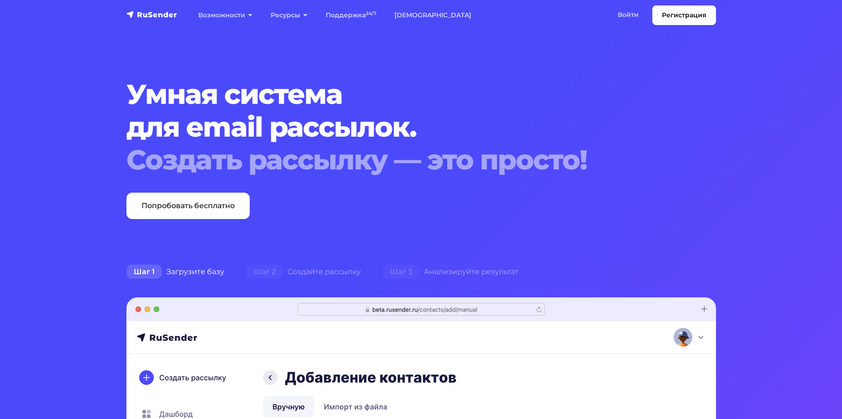 The width and height of the screenshot is (842, 419). Describe the element at coordinates (371, 13) in the screenshot. I see `sup: 24/7` at that location.